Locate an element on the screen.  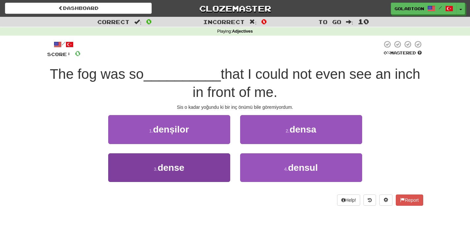
span: densa is located at coordinates (303, 129).